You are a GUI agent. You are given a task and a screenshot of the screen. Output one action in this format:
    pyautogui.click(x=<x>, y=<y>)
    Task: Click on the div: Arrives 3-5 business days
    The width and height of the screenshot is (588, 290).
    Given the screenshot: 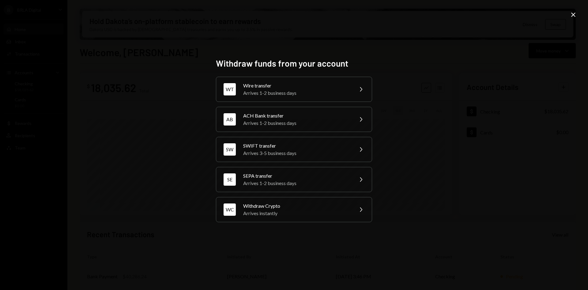 What is the action you would take?
    pyautogui.click(x=297, y=153)
    